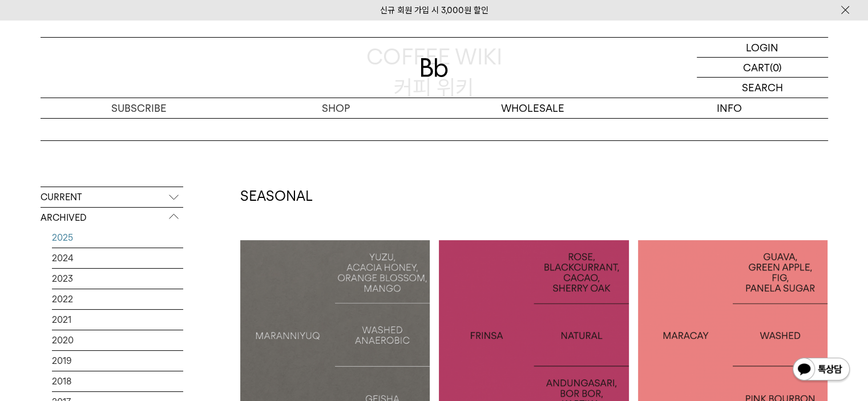 This screenshot has height=401, width=868. Describe the element at coordinates (762, 87) in the screenshot. I see `p: SEARCH` at that location.